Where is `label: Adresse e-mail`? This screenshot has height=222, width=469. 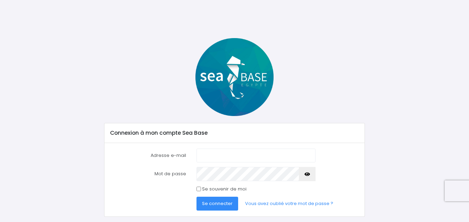 label: Adresse e-mail is located at coordinates (148, 156).